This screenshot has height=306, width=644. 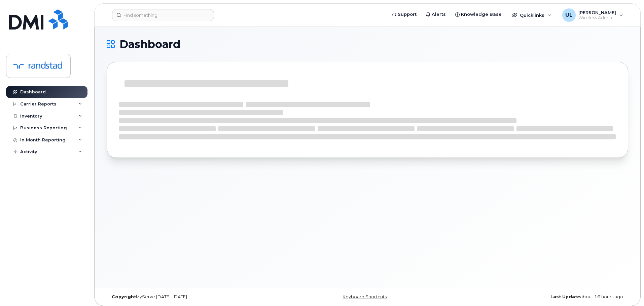 I want to click on strong: Last Update, so click(x=565, y=297).